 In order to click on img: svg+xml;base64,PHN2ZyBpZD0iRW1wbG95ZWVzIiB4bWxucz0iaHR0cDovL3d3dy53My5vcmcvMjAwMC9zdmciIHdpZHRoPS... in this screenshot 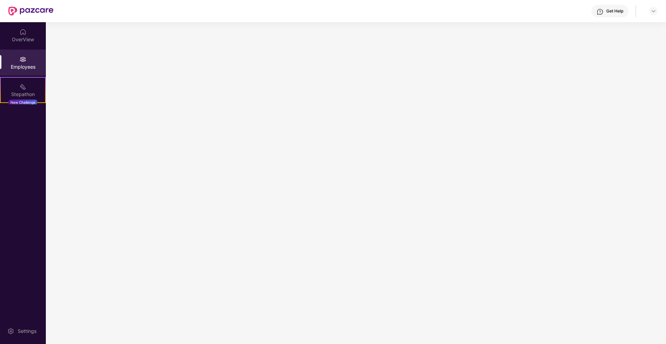, I will do `click(23, 59)`.